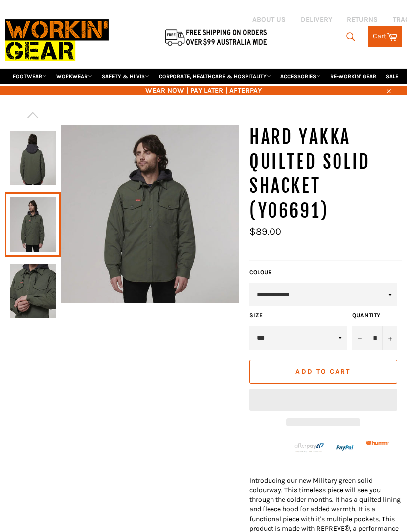  What do you see at coordinates (323, 372) in the screenshot?
I see `button: Add to Cart` at bounding box center [323, 372].